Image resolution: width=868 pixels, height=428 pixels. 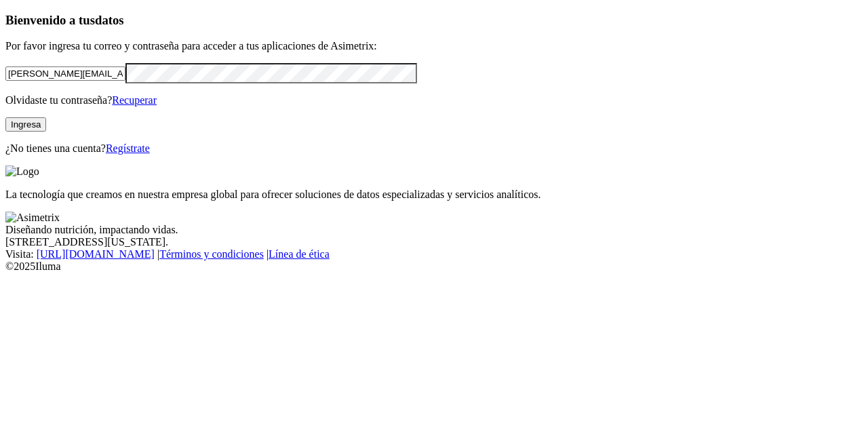 What do you see at coordinates (33, 217) in the screenshot?
I see `img: Asimetrix` at bounding box center [33, 217].